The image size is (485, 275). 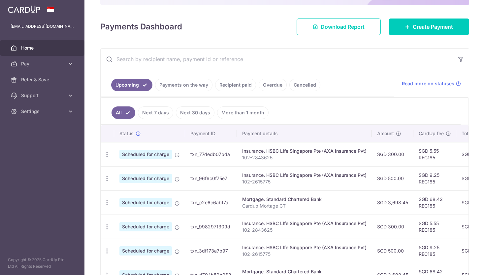 What do you see at coordinates (132, 85) in the screenshot?
I see `a: Upcoming` at bounding box center [132, 85].